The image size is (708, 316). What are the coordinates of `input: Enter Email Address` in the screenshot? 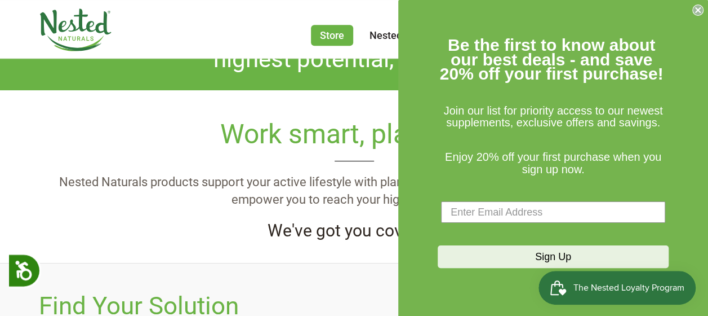 It's located at (553, 212).